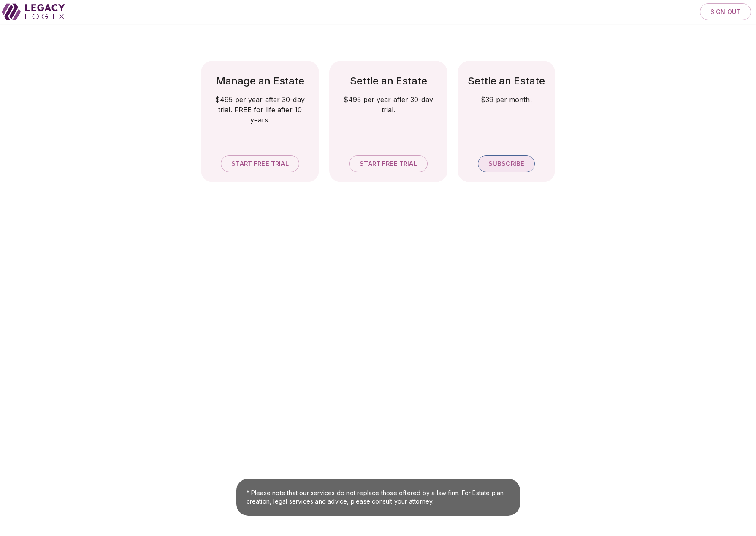 The width and height of the screenshot is (756, 536). I want to click on span: Sign out, so click(726, 12).